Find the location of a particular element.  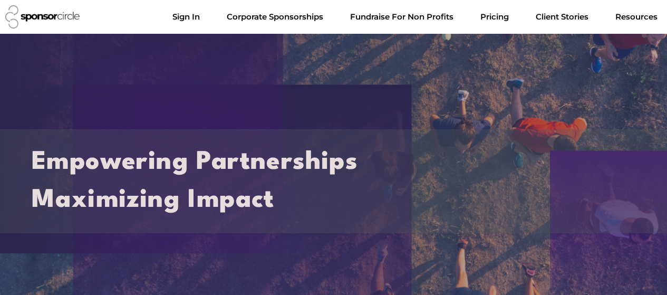

a: Client Stories is located at coordinates (562, 17).